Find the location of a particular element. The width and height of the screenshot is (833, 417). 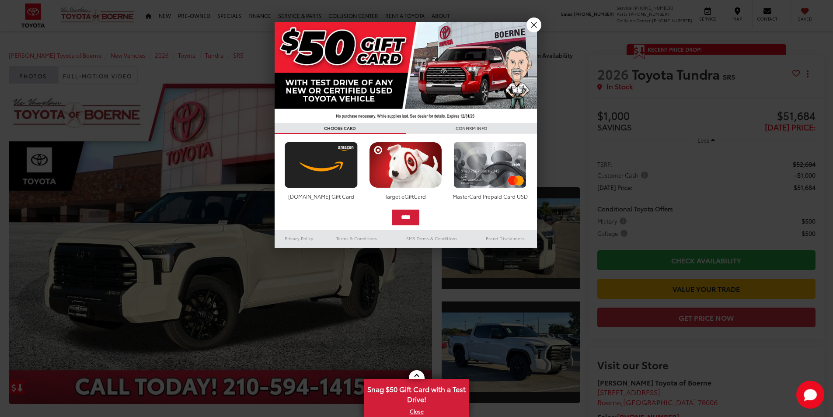

a: Terms & Conditions is located at coordinates (356, 238).